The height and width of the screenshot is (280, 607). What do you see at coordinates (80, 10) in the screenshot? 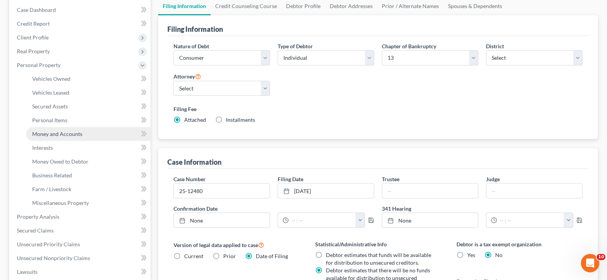
I see `a: Case Dashboard` at bounding box center [80, 10].